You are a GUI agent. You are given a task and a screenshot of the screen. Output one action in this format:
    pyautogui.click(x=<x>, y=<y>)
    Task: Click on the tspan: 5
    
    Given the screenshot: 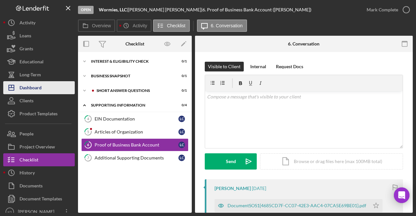 What is the action you would take?
    pyautogui.click(x=88, y=132)
    